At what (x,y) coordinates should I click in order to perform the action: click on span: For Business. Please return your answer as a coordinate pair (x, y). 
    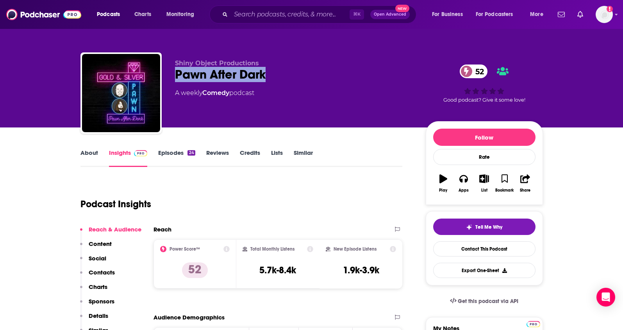
    Looking at the image, I should click on (447, 14).